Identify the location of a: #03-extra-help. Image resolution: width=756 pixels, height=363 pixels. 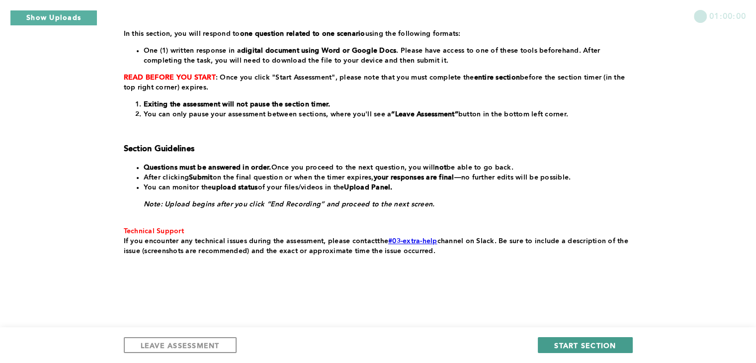
(413, 241).